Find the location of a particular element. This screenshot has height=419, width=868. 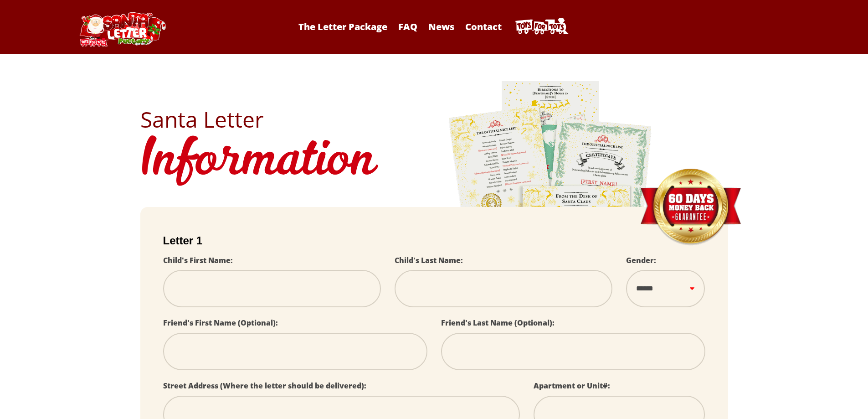

label: Apartment or Unit#: is located at coordinates (572, 386).